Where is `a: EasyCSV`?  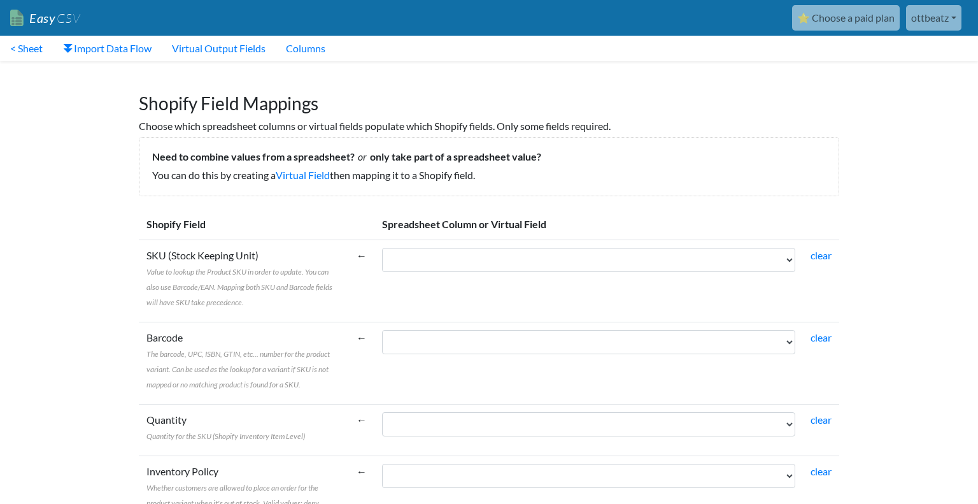
a: EasyCSV is located at coordinates (45, 18).